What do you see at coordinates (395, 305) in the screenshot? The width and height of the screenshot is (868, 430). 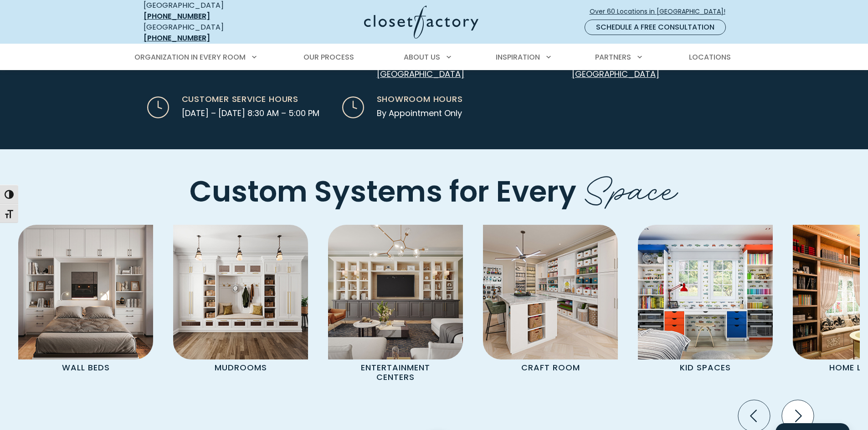 I see `a: Entertainment Center Entertainment Centers` at bounding box center [395, 305].